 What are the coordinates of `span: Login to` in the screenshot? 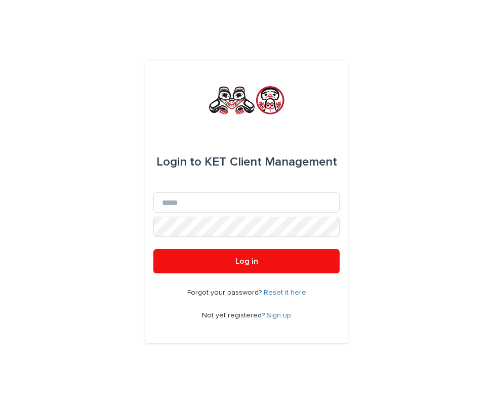 It's located at (179, 162).